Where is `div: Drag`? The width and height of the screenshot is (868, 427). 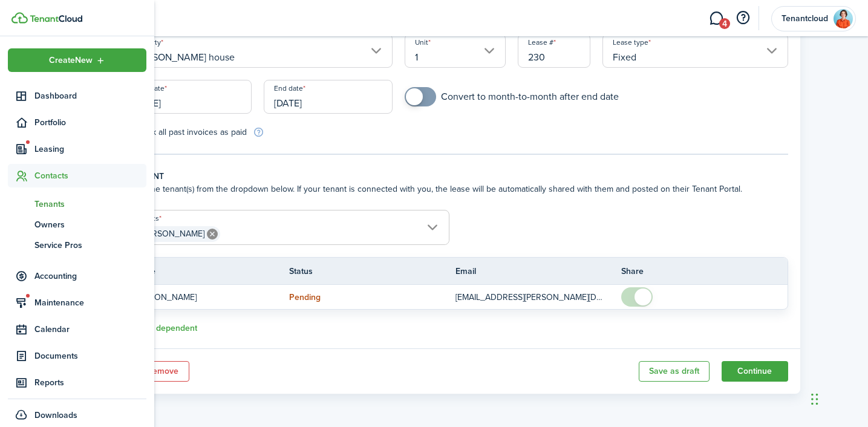 div: Drag is located at coordinates (815, 399).